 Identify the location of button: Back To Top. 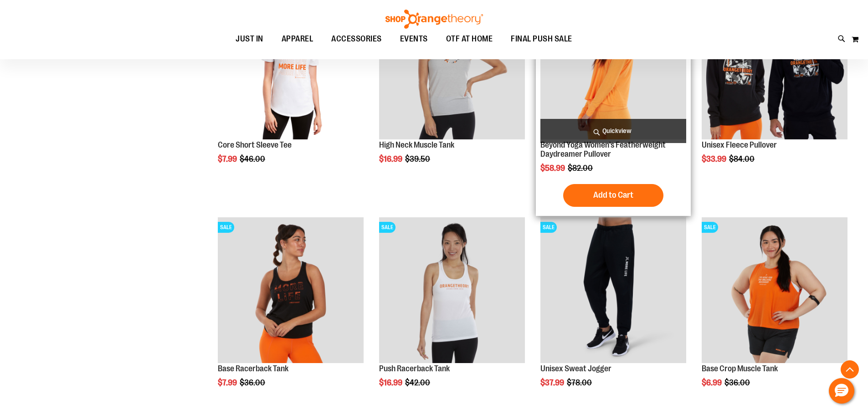
(850, 369).